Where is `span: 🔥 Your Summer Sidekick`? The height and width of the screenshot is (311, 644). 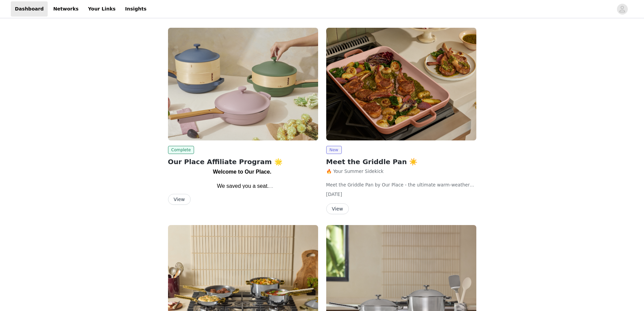 span: 🔥 Your Summer Sidekick is located at coordinates (355, 171).